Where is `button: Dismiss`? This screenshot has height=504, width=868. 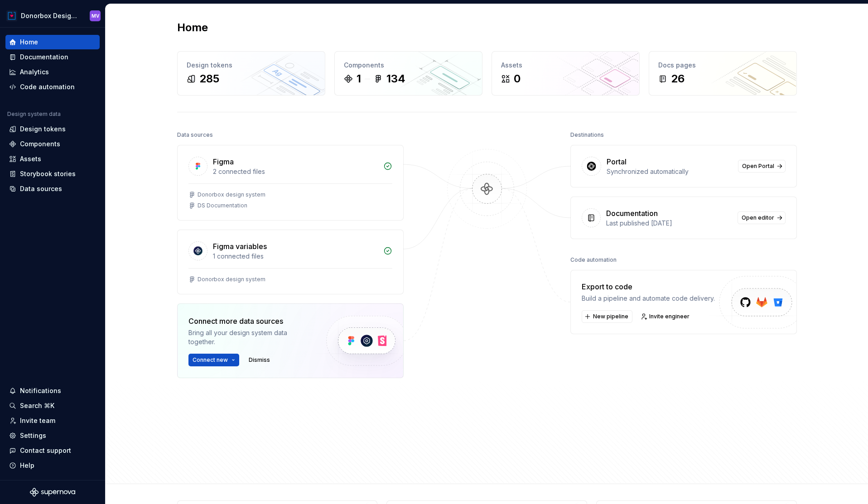
button: Dismiss is located at coordinates (259, 360).